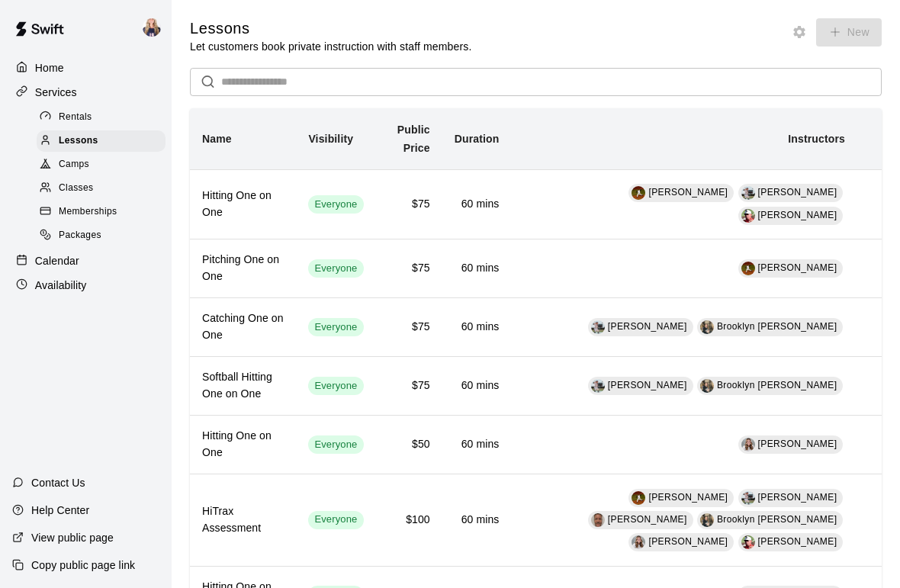  What do you see at coordinates (88, 212) in the screenshot?
I see `span: Memberships` at bounding box center [88, 212].